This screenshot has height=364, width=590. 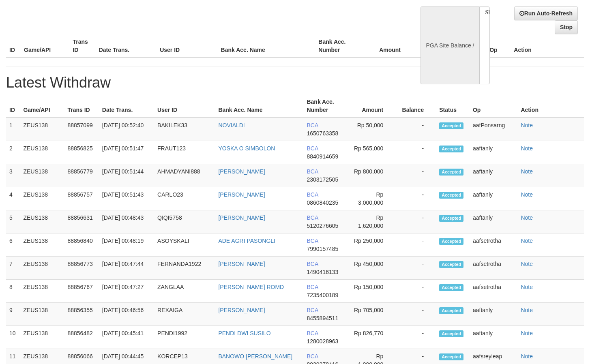 I want to click on a: Stop, so click(x=566, y=27).